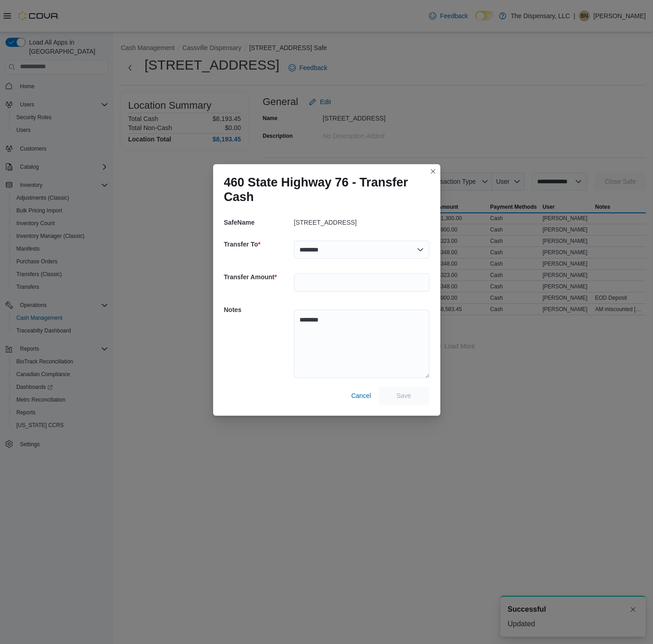 The image size is (653, 644). Describe the element at coordinates (258, 277) in the screenshot. I see `h5: Transfer Amount` at that location.